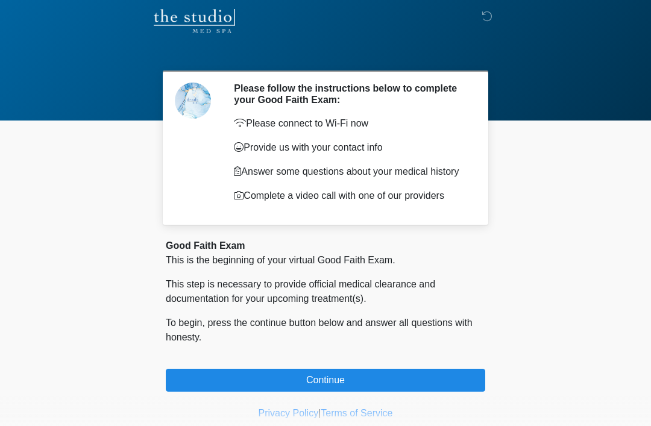 The height and width of the screenshot is (426, 651). I want to click on p: Provide us with your contact info, so click(350, 148).